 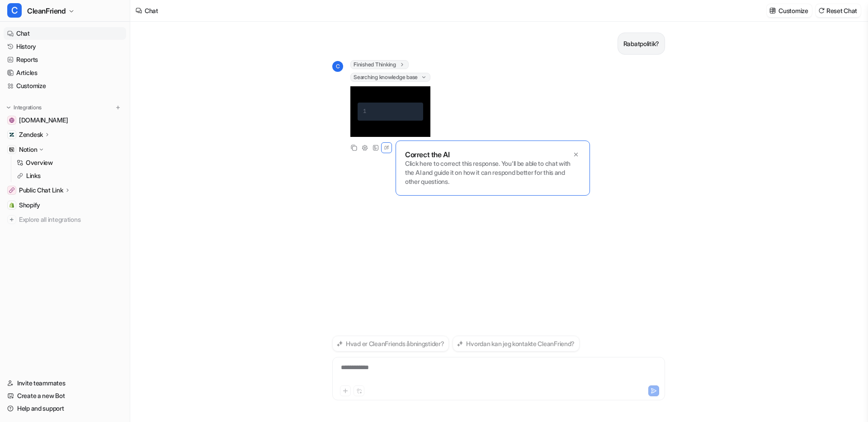 What do you see at coordinates (27, 108) in the screenshot?
I see `p: Integrations` at bounding box center [27, 108].